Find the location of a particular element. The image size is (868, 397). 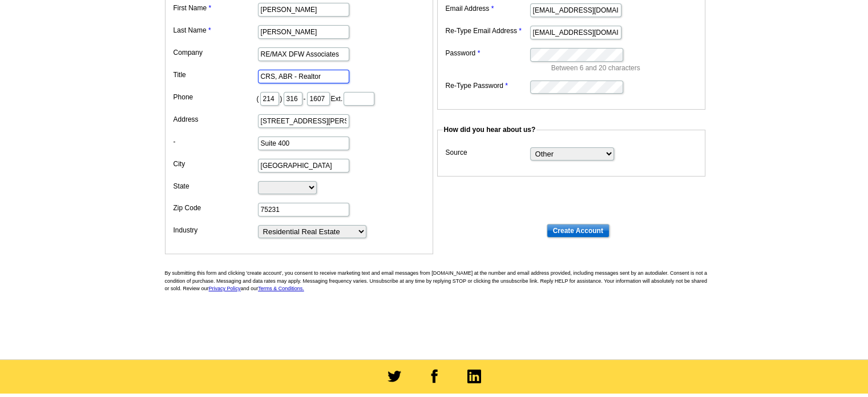

label: Re-Type Email Address is located at coordinates (487, 31).